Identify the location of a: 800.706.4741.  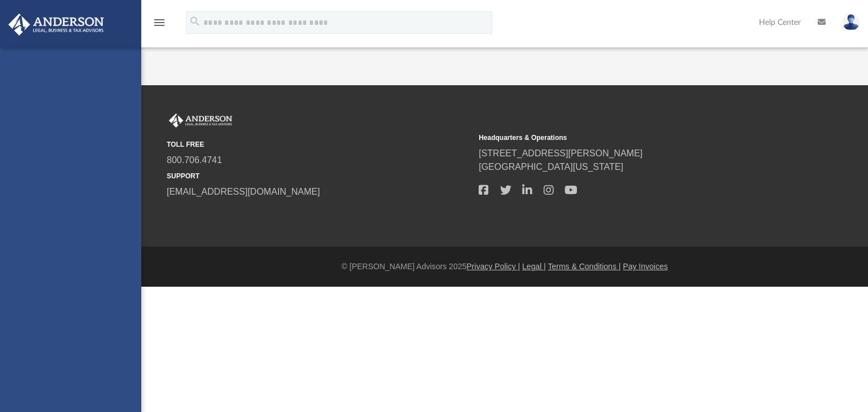
(194, 160).